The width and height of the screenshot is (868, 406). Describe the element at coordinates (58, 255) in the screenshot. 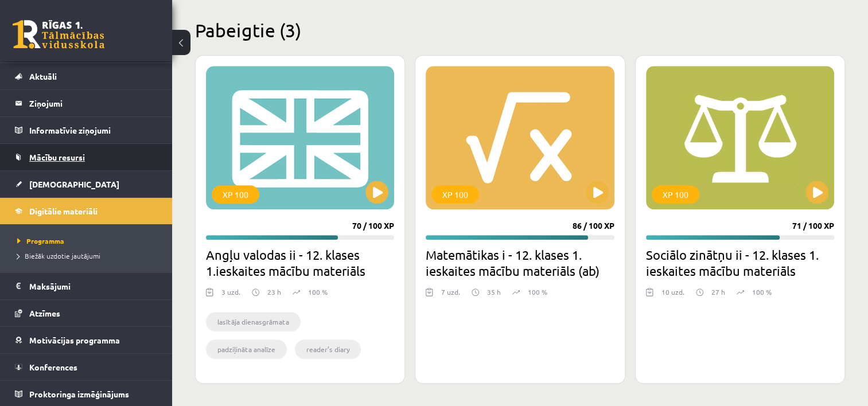

I see `span: Biežāk uzdotie jautājumi` at that location.